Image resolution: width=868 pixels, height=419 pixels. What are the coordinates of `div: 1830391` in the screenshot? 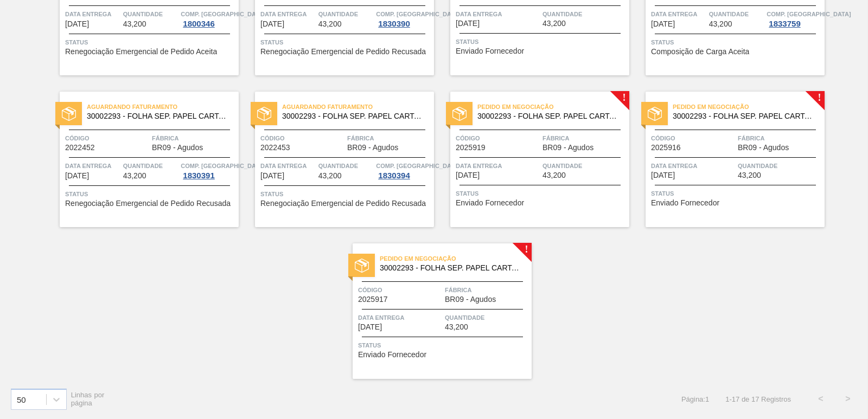 It's located at (199, 175).